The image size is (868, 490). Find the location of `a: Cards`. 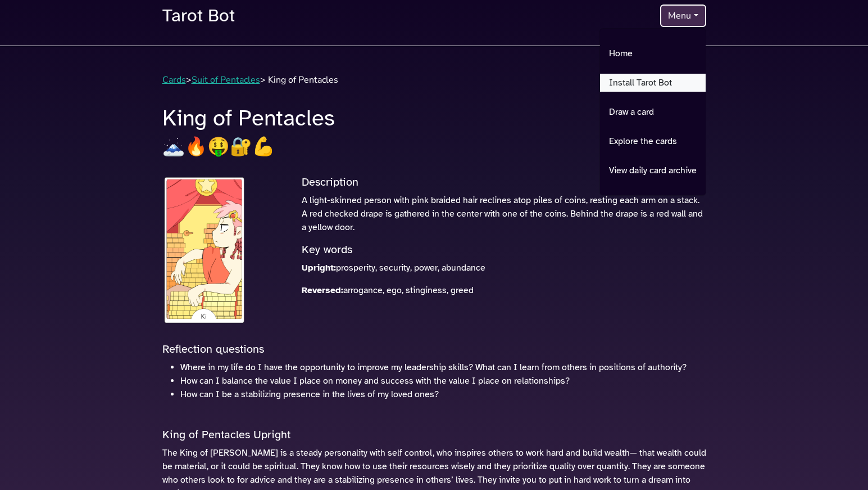

a: Cards is located at coordinates (174, 80).